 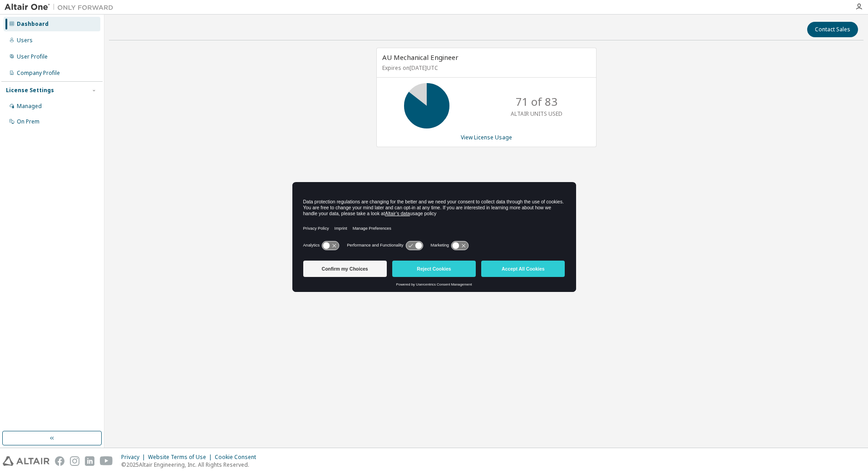 What do you see at coordinates (832, 29) in the screenshot?
I see `button: Contact Sales` at bounding box center [832, 29].